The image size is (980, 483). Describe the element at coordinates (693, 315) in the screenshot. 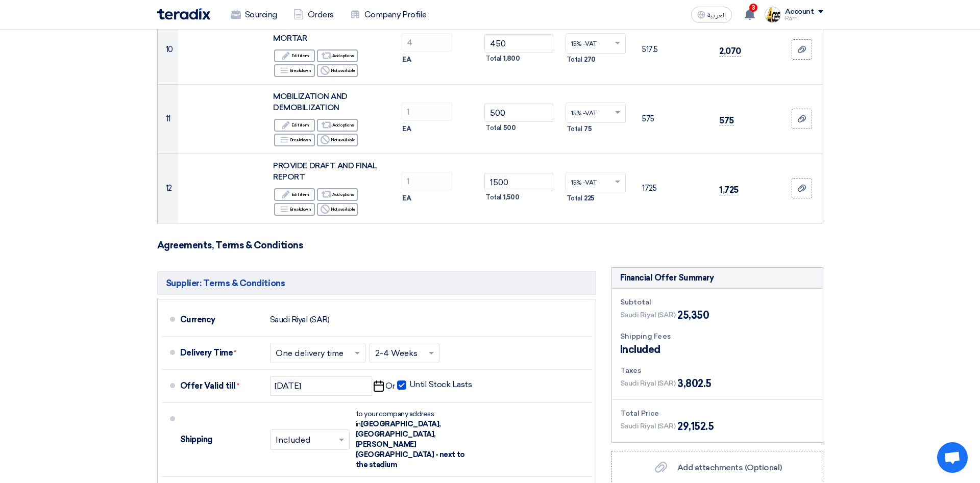

I see `span: 25,350` at that location.